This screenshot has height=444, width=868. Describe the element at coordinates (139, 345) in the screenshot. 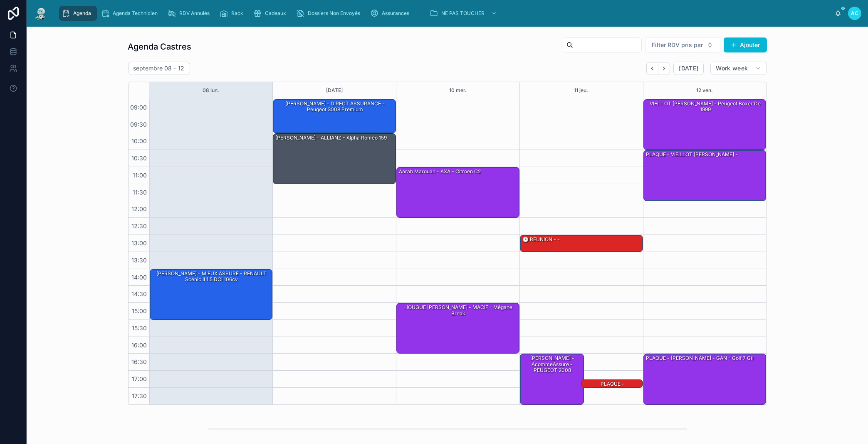

I see `span: 16:00` at that location.